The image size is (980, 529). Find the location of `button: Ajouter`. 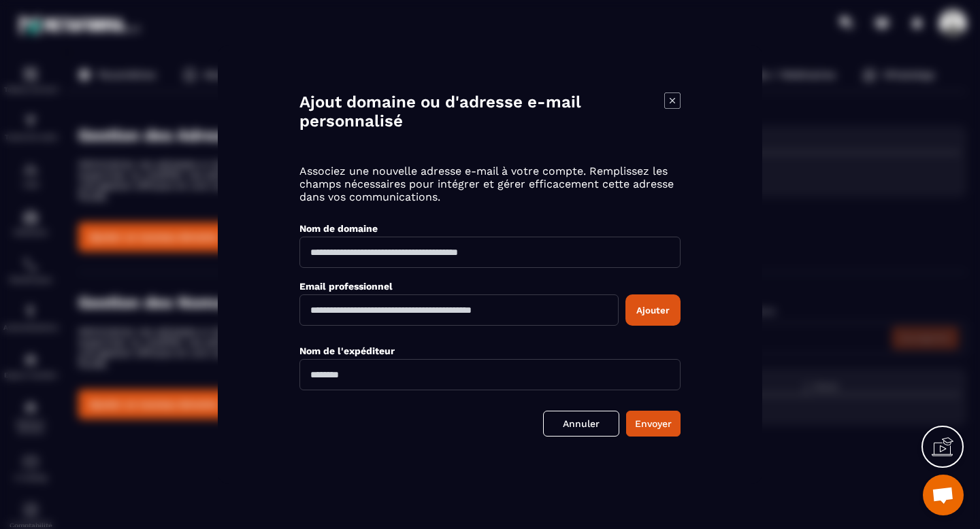

button: Ajouter is located at coordinates (652, 310).